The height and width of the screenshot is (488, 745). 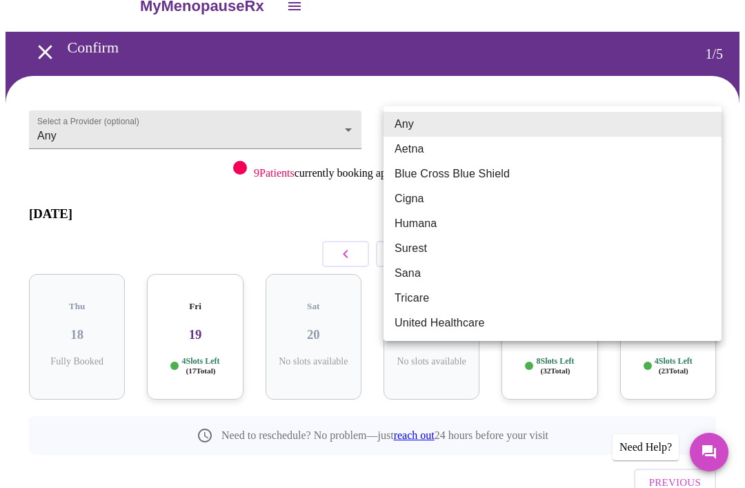 I want to click on li: Aetna, so click(x=553, y=149).